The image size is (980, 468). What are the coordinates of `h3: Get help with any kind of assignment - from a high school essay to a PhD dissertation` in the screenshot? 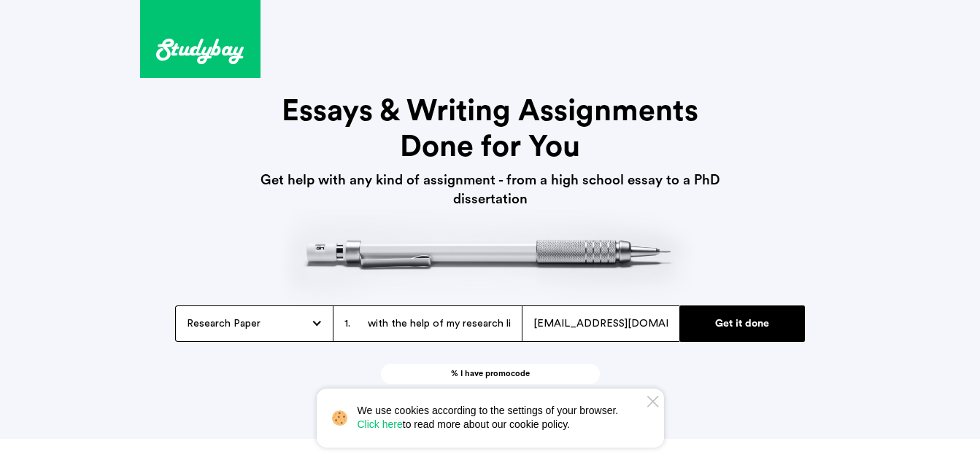 It's located at (490, 190).